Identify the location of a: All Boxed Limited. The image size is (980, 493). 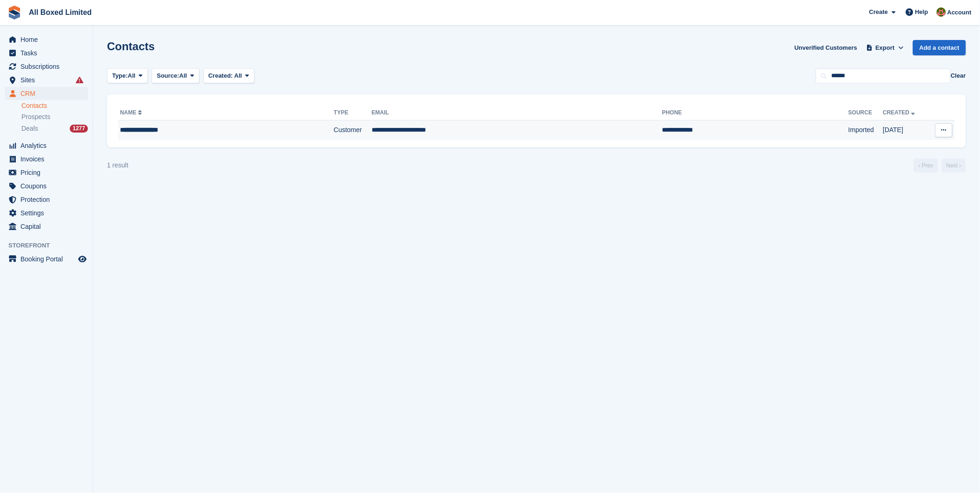
(60, 12).